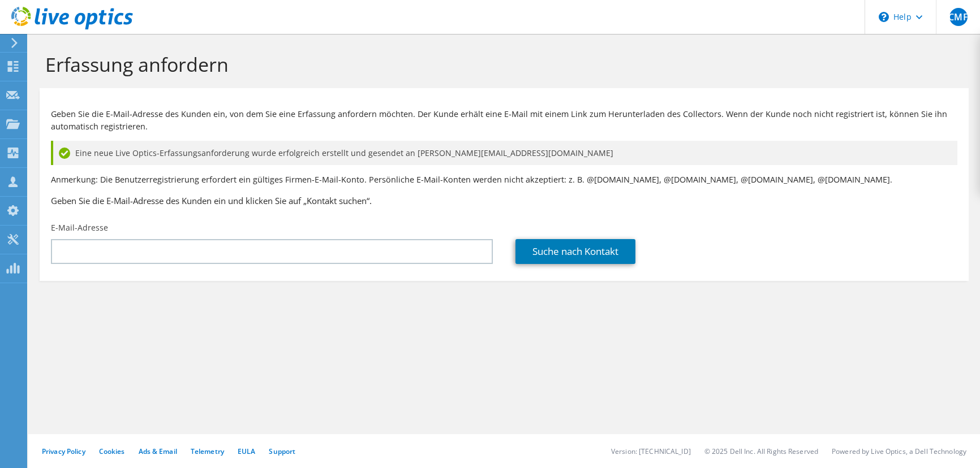  What do you see at coordinates (501, 64) in the screenshot?
I see `h1: Erfassung anfordern` at bounding box center [501, 64].